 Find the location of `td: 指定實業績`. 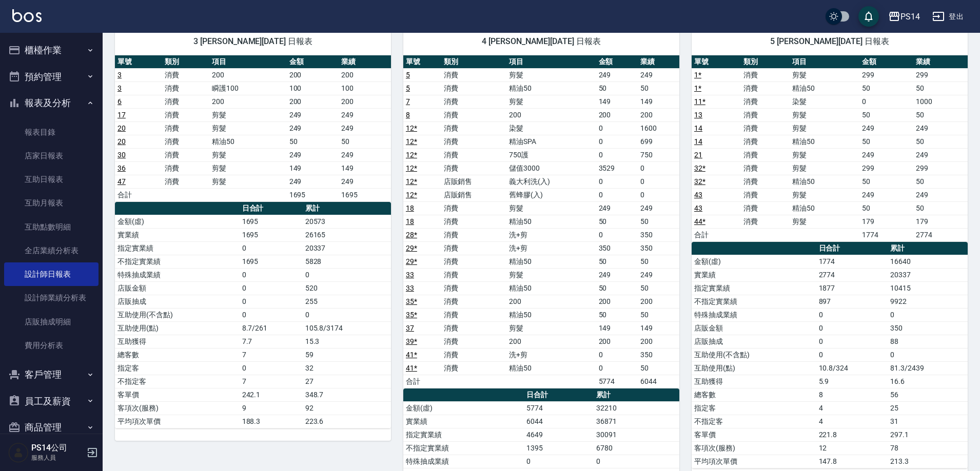

td: 指定實業績 is located at coordinates (177, 248).